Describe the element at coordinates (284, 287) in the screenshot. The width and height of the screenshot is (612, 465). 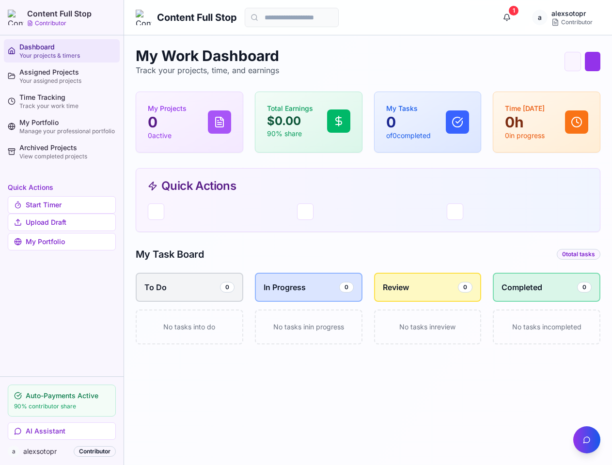
I see `h3: In Progress` at that location.